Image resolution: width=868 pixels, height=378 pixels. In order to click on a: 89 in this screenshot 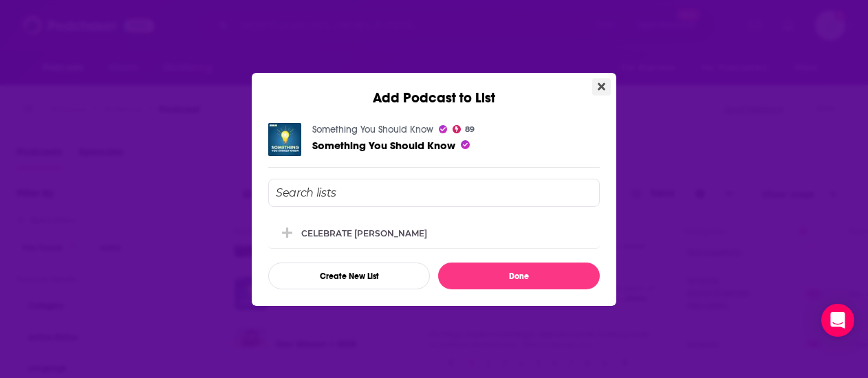, I will do `click(463, 129)`.